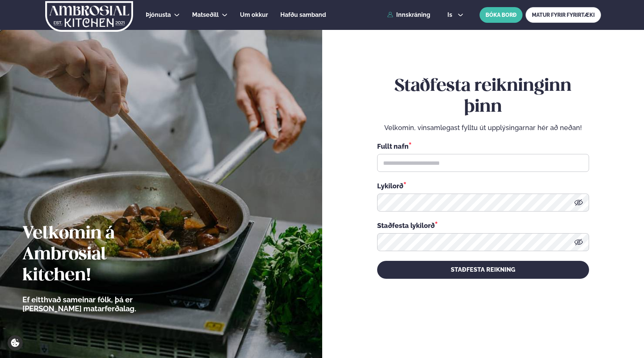  Describe the element at coordinates (158, 15) in the screenshot. I see `span: Þjónusta` at that location.